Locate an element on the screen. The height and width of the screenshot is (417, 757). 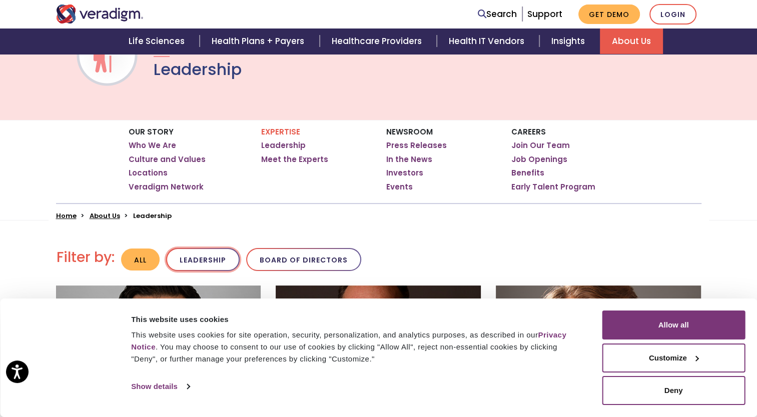
a: Search is located at coordinates (497, 14).